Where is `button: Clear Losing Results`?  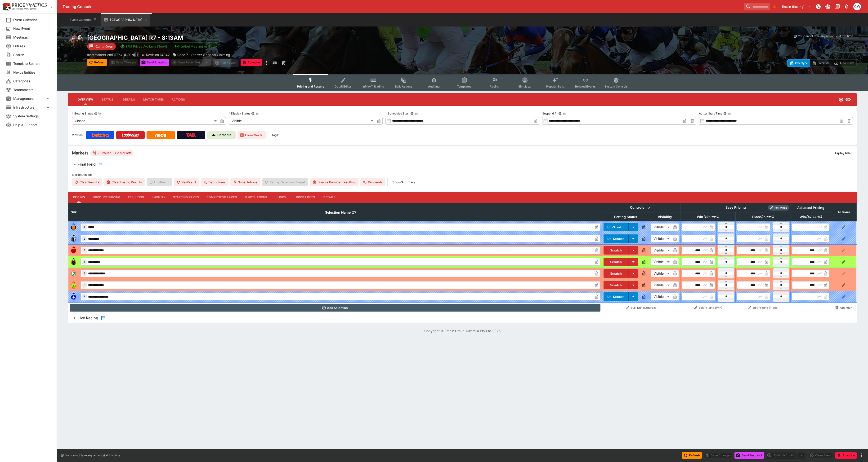 button: Clear Losing Results is located at coordinates (124, 182).